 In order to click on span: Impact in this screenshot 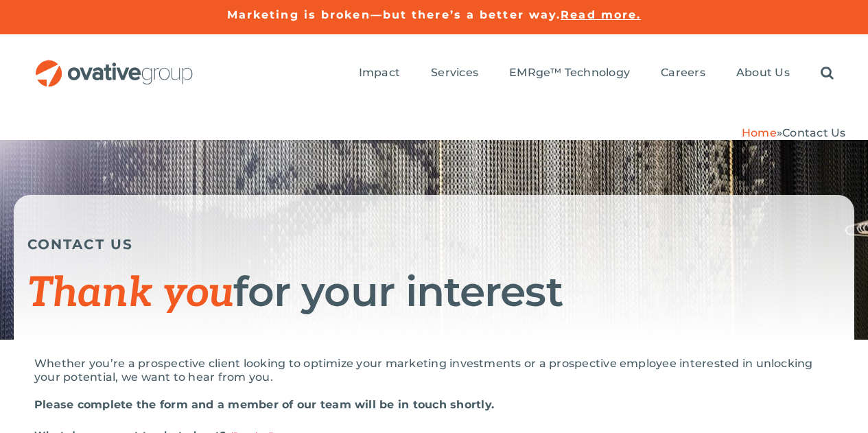, I will do `click(380, 73)`.